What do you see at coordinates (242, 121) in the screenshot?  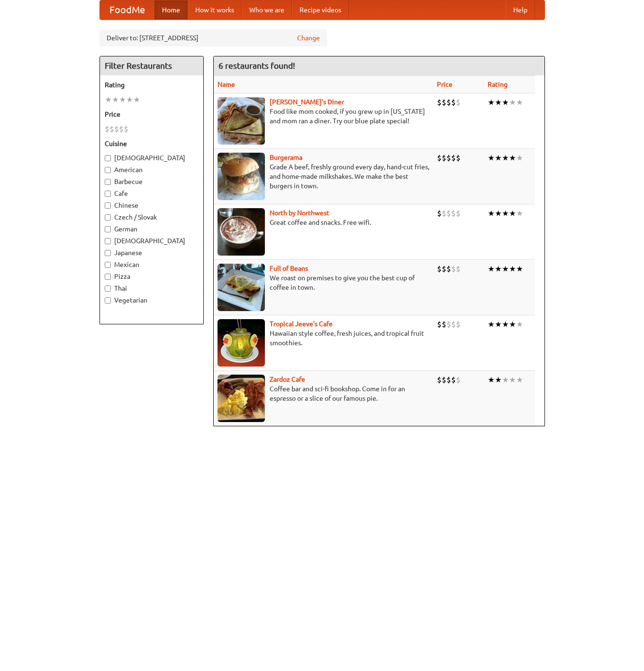 I see `img: sallys.jpg` at bounding box center [242, 121].